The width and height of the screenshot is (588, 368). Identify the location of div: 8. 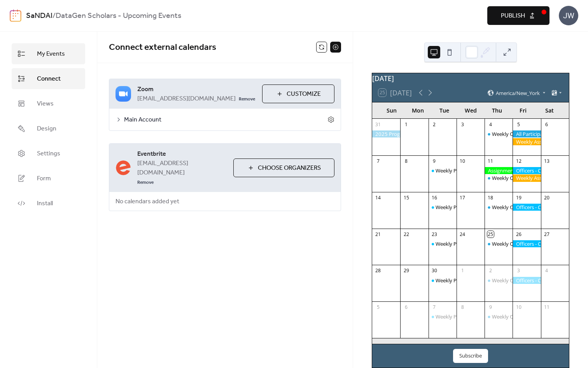
(406, 161).